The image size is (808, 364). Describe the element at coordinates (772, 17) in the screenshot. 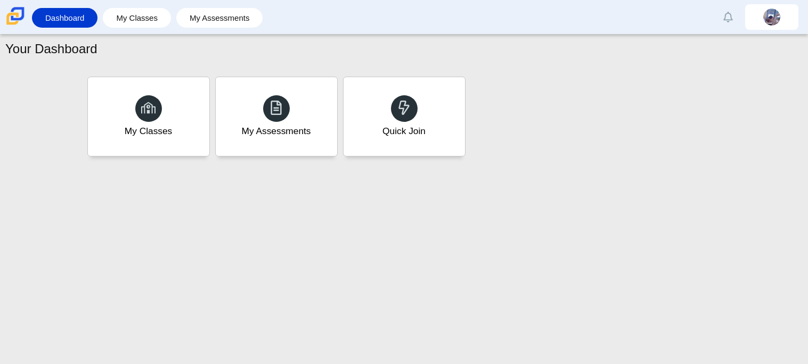

I see `img: julian.aragonmanue.y9oeRN` at that location.